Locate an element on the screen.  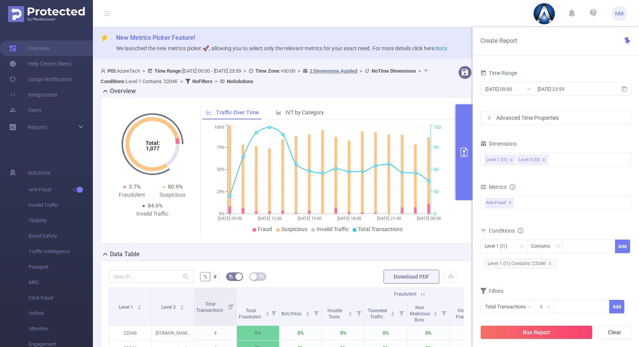
tspan: 90 is located at coordinates (436, 147).